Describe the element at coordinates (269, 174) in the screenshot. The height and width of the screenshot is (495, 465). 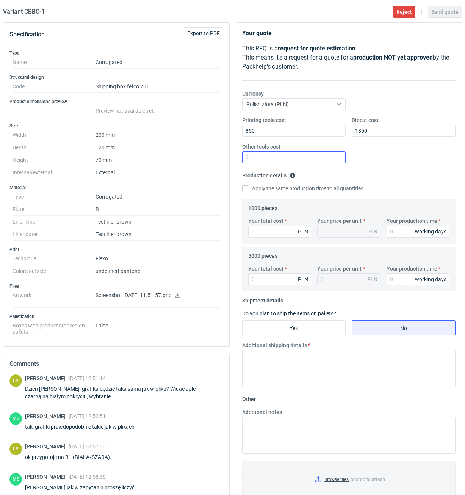
I see `legend: Production details` at that location.